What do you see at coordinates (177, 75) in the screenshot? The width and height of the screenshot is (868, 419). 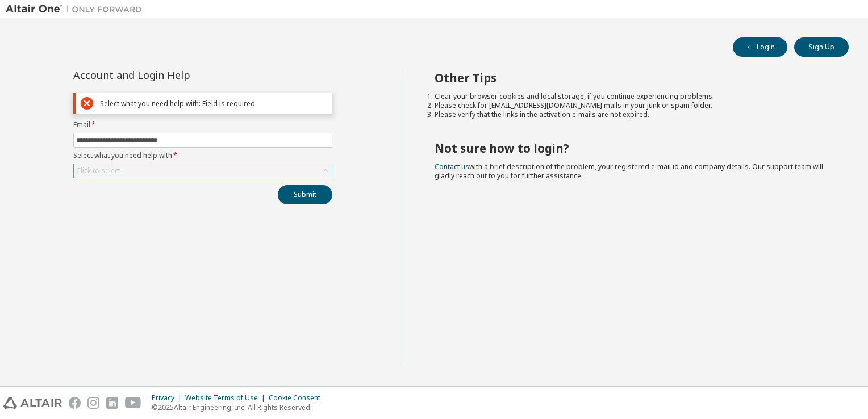 I see `div: Account and Login Help` at bounding box center [177, 75].